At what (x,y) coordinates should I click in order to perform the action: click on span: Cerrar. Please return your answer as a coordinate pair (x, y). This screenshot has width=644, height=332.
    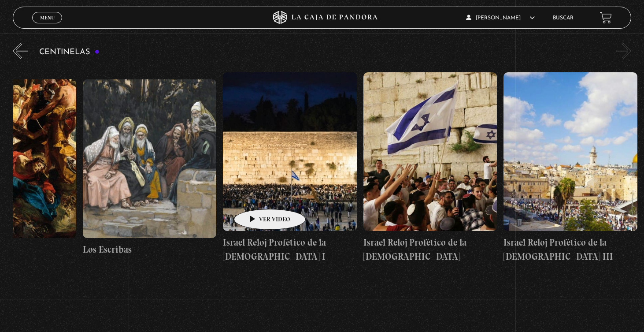
    Looking at the image, I should click on (47, 26).